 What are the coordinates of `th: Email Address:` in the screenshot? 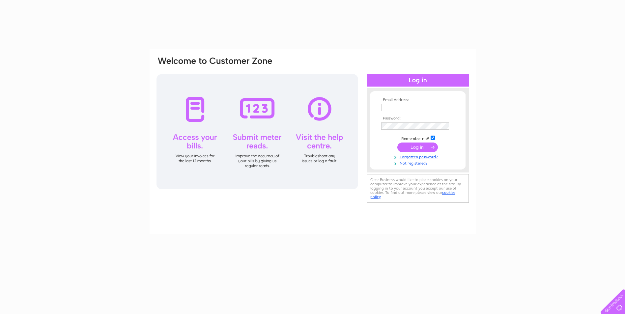 It's located at (418, 100).